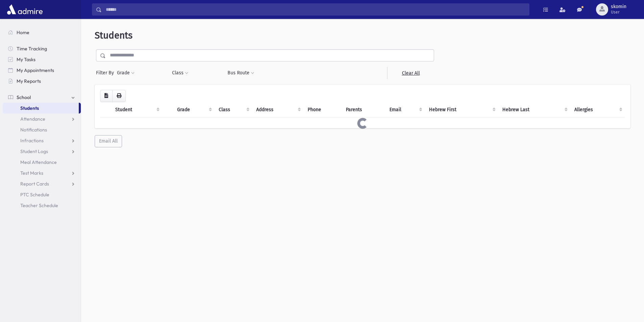 The width and height of the screenshot is (644, 322). Describe the element at coordinates (364, 110) in the screenshot. I see `th: Parents` at that location.